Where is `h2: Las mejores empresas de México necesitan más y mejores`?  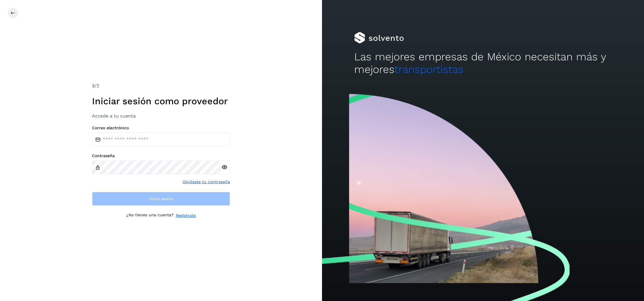 h2: Las mejores empresas de México necesitan más y mejores is located at coordinates (483, 63).